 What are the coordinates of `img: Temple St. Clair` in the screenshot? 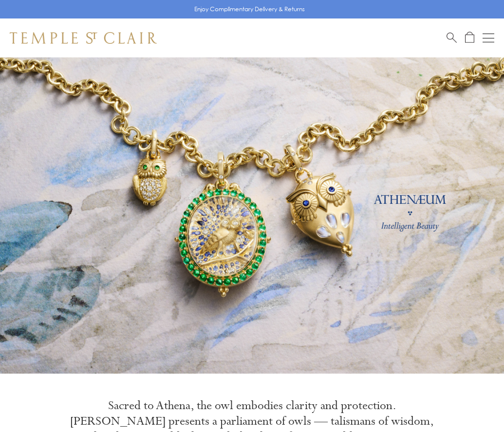 It's located at (83, 38).